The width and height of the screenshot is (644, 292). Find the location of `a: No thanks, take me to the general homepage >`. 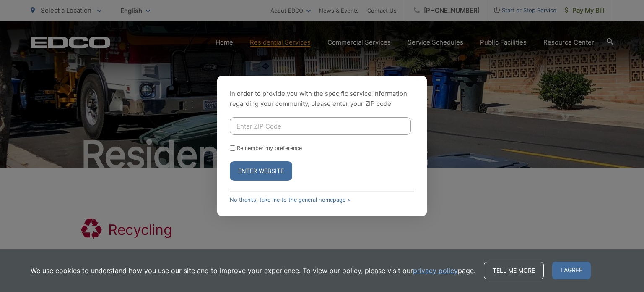

a: No thanks, take me to the general homepage > is located at coordinates (290, 200).